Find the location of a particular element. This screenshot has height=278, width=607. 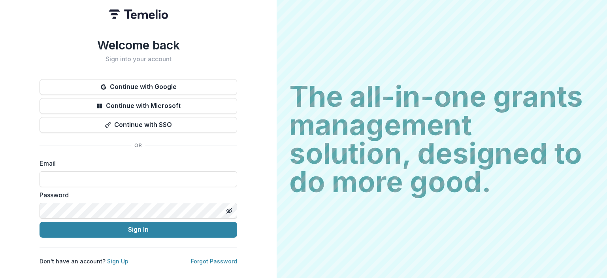

label: Email is located at coordinates (136, 163).